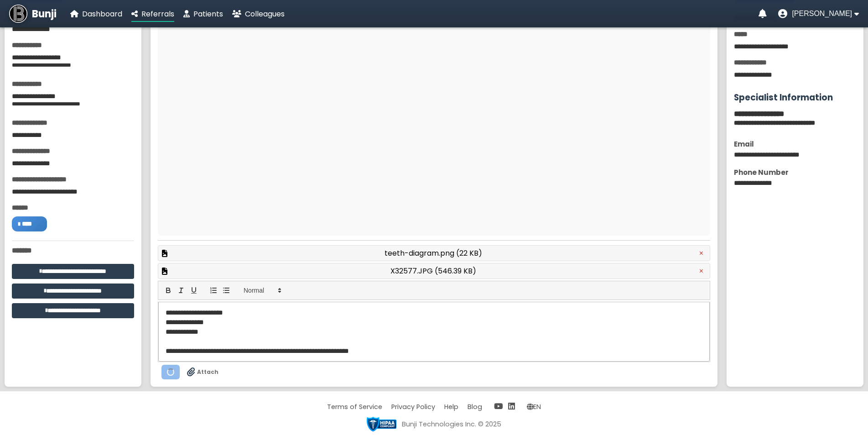  Describe the element at coordinates (208, 13) in the screenshot. I see `span: Patients` at that location.